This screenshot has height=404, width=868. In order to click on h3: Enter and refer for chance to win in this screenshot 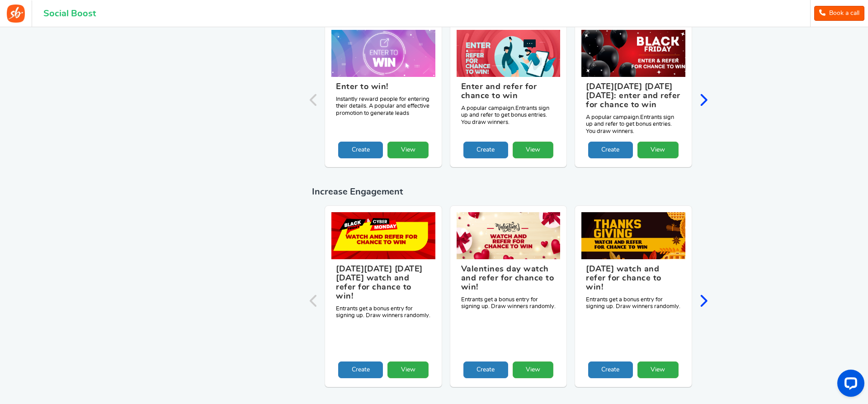, I will do `click(508, 94)`.